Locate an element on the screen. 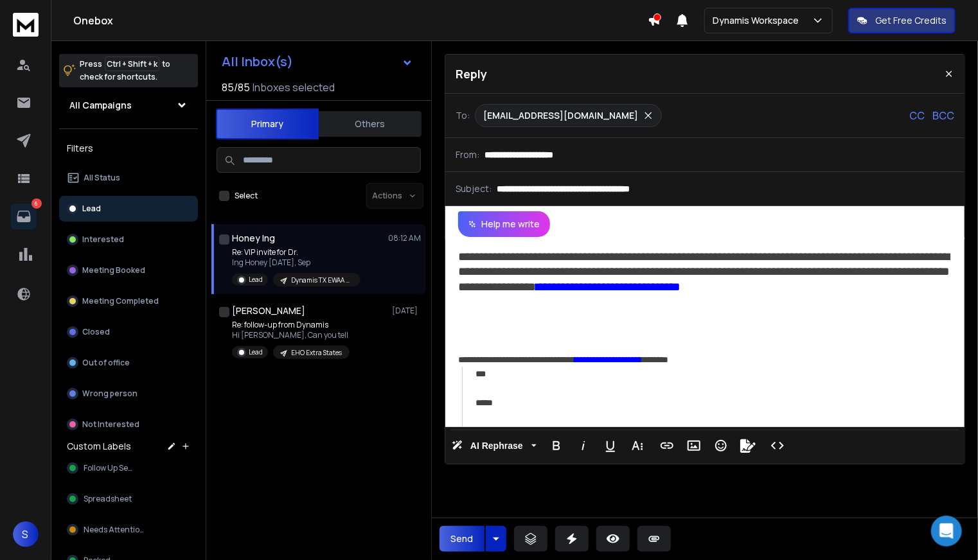  p: All Status is located at coordinates (102, 178).